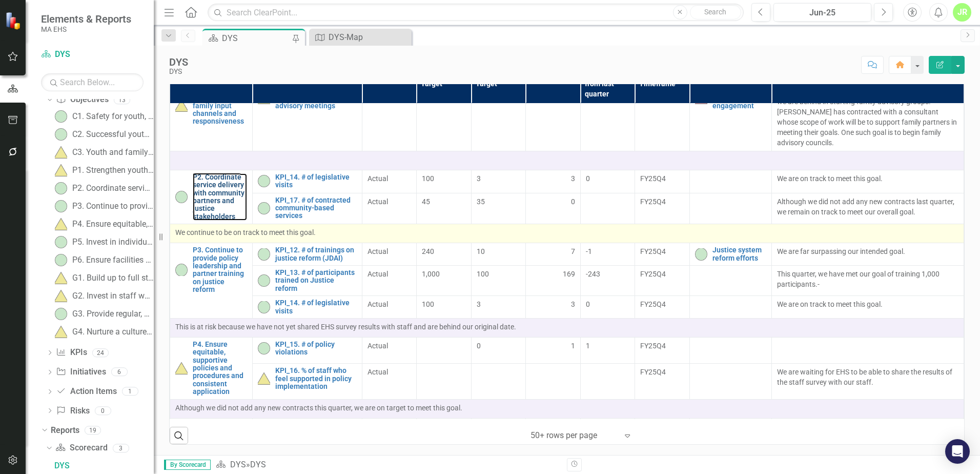  I want to click on div: C1. Safety for youth, staff, and communities, so click(113, 116).